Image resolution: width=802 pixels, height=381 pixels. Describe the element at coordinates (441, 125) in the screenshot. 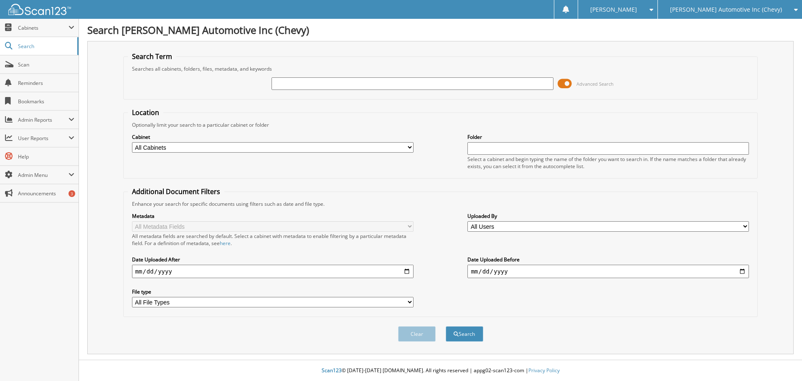

I see `div: Optionally limit your search to a particular cabinet or folder` at that location.